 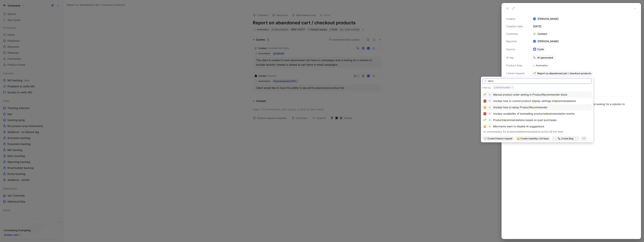 What do you see at coordinates (534, 138) in the screenshot?
I see `span: Create Usability / UX issue` at bounding box center [534, 138].